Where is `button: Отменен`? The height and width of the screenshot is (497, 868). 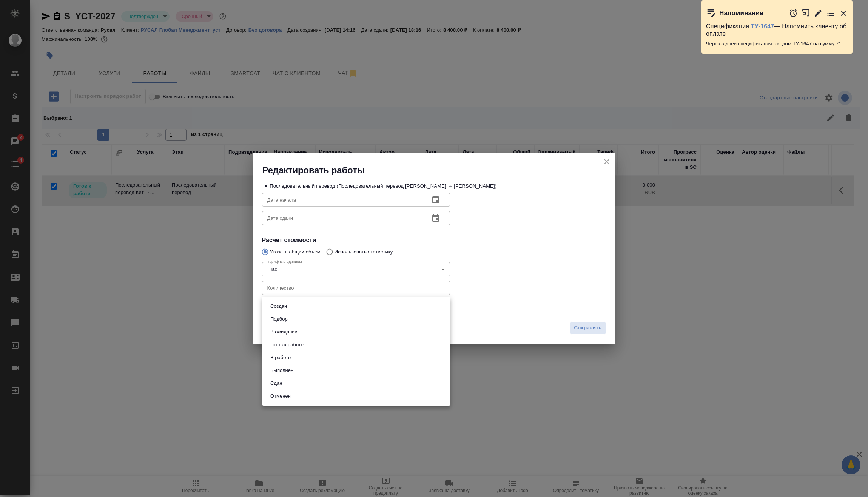
button: Отменен is located at coordinates (280, 396).